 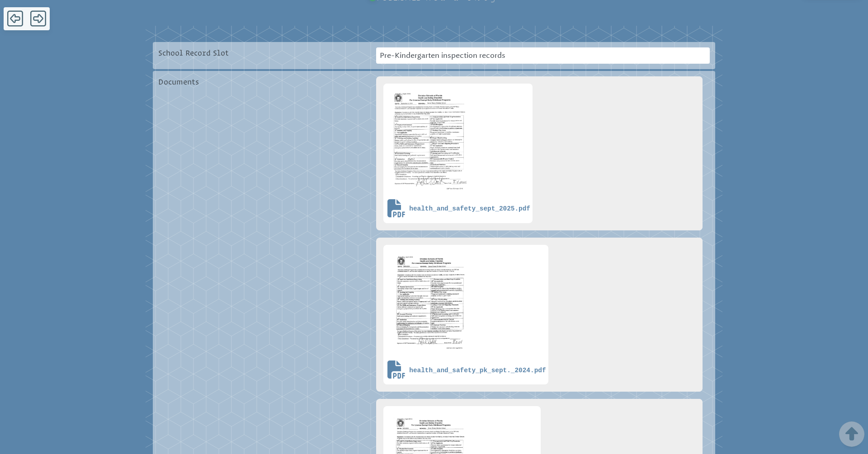 What do you see at coordinates (15, 19) in the screenshot?
I see `span: Back` at bounding box center [15, 19].